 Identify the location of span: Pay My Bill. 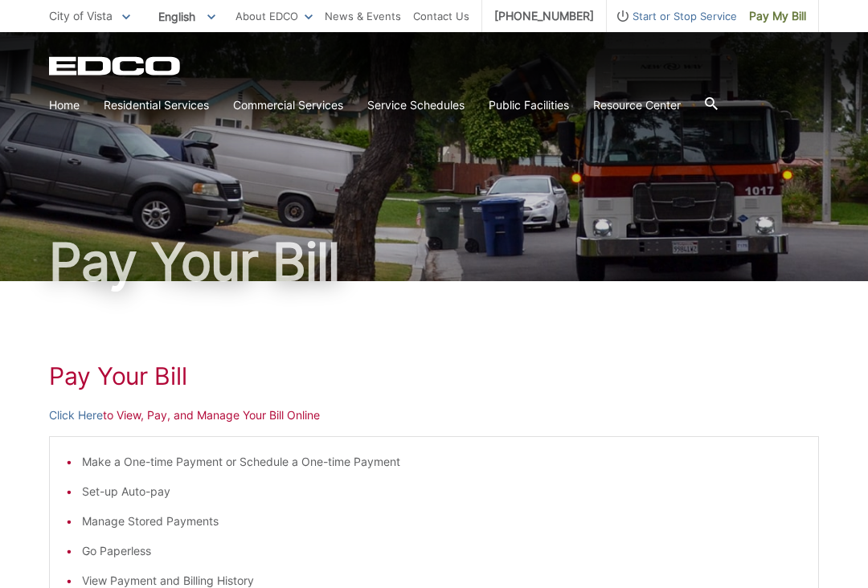
(777, 16).